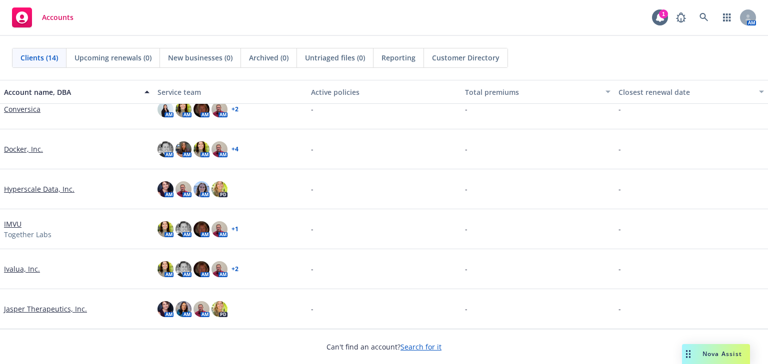  I want to click on a: Report a Bug, so click(681, 17).